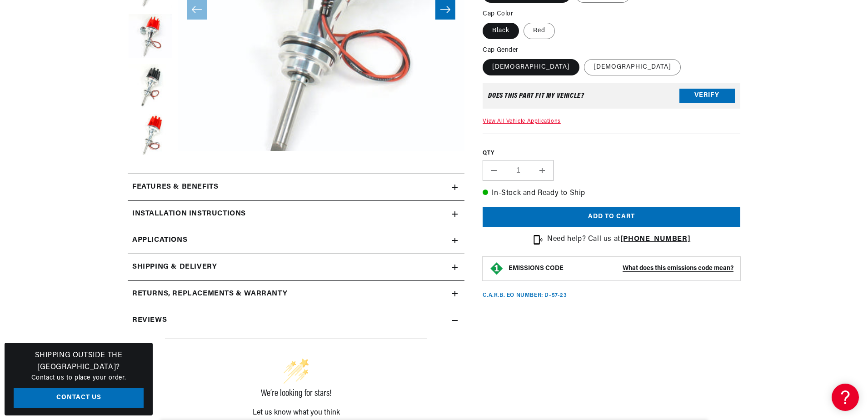  Describe the element at coordinates (296, 240) in the screenshot. I see `a: Applications` at that location.